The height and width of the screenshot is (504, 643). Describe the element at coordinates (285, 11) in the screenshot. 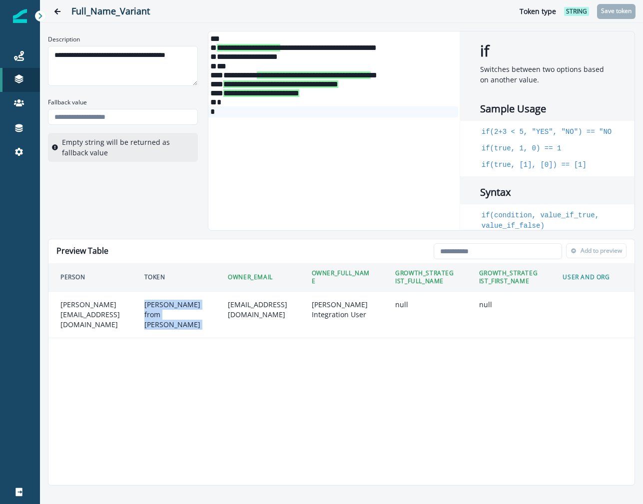

I see `h2: Full_Name_Variant` at that location.